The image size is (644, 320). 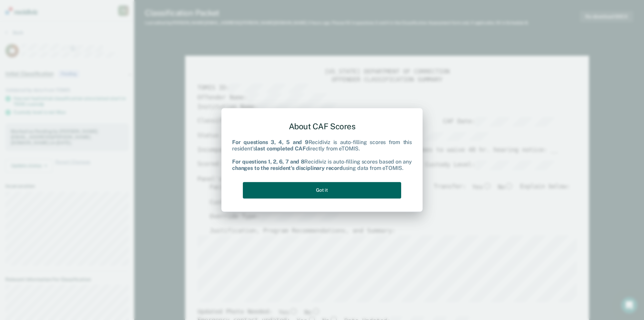 What do you see at coordinates (322, 126) in the screenshot?
I see `div: About CAF Scores` at bounding box center [322, 126].